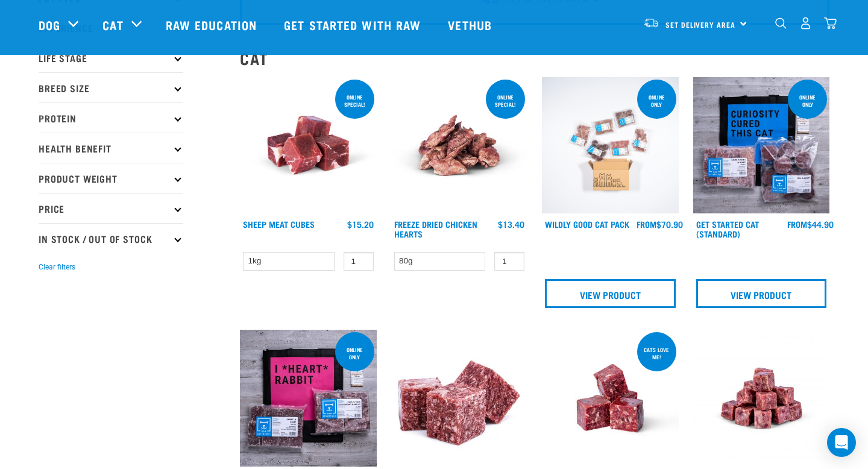 The height and width of the screenshot is (469, 868). What do you see at coordinates (810, 225) in the screenshot?
I see `div: $44.90` at bounding box center [810, 225].